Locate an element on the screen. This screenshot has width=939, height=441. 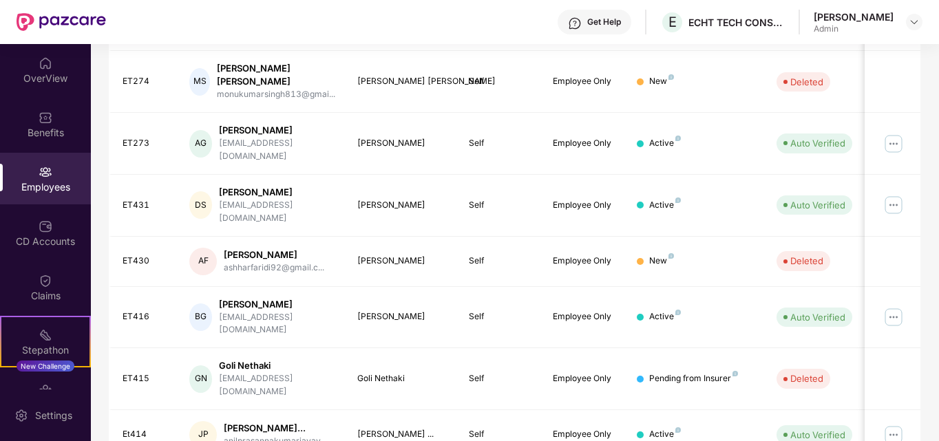
img: svg+xml;base64,PHN2ZyBpZD0iSGVscC0zMngzMiIgeG1sbnM9Imh0dHA6Ly93d3cudzMub3JnLzIwMDAvc3ZnIiB3aWR0aD... is located at coordinates (575, 23).